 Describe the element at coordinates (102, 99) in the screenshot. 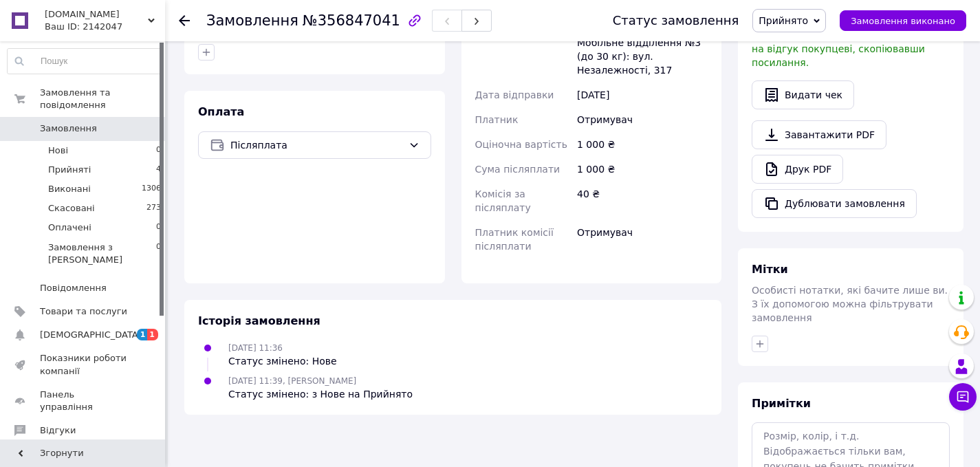

I see `span: Замовлення та повідомлення` at that location.